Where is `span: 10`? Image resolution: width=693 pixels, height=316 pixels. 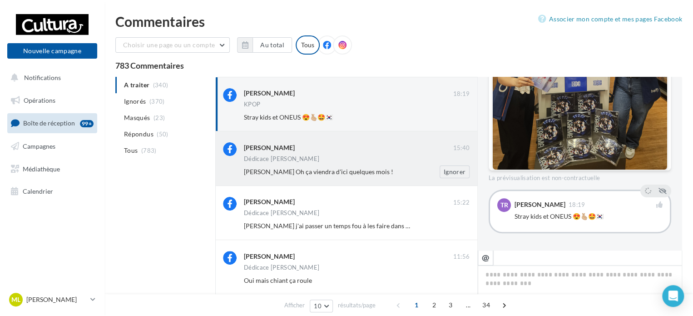
span: 10 is located at coordinates (317, 306).